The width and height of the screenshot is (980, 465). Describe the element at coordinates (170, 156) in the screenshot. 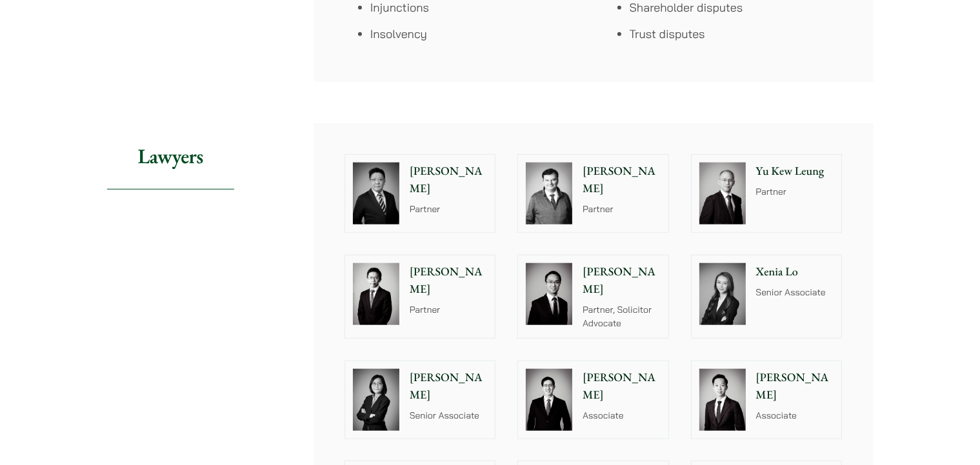

I see `h2: Lawyers` at that location.